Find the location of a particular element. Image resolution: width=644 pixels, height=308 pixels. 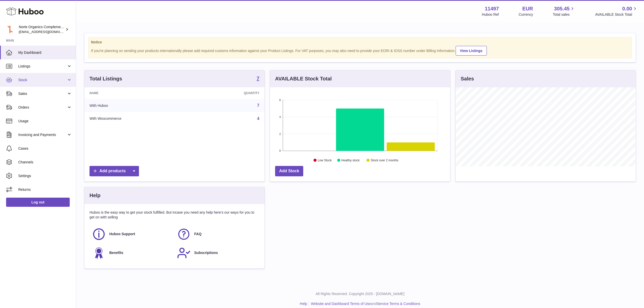

span: AVAILABLE Stock Total is located at coordinates (616, 15).